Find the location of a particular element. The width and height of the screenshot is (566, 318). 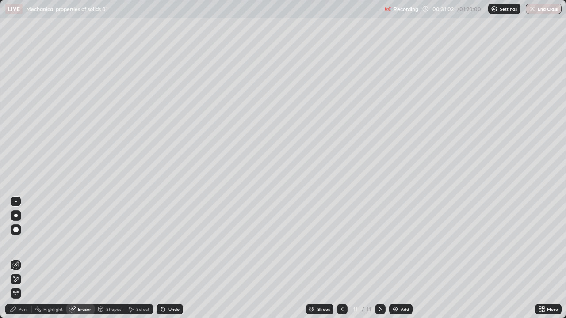

button: End Class is located at coordinates (544, 9).